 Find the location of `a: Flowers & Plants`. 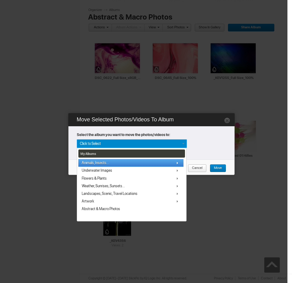

a: Flowers & Plants is located at coordinates (131, 178).